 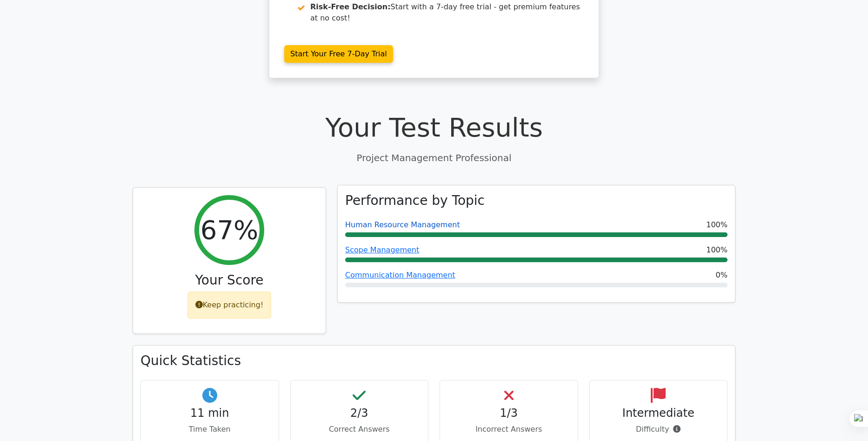 What do you see at coordinates (434, 158) in the screenshot?
I see `p: Project Management Professional` at bounding box center [434, 158].